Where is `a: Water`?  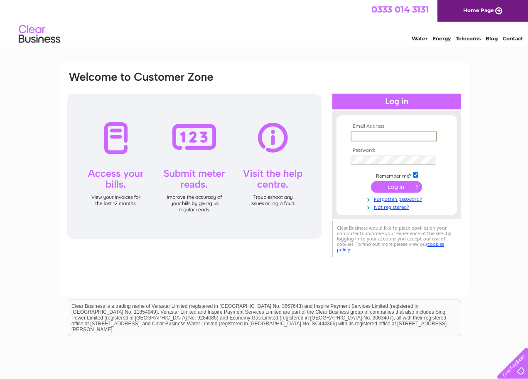 a: Water is located at coordinates (420, 38).